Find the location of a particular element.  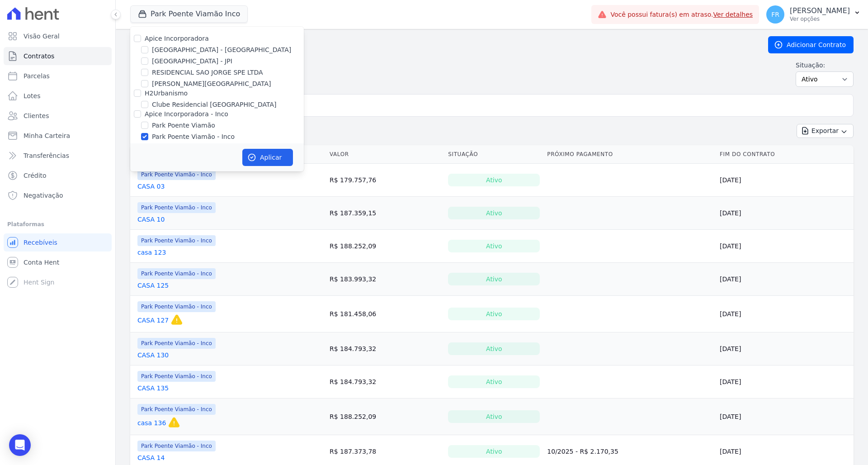

a: Negativação is located at coordinates (57, 196).